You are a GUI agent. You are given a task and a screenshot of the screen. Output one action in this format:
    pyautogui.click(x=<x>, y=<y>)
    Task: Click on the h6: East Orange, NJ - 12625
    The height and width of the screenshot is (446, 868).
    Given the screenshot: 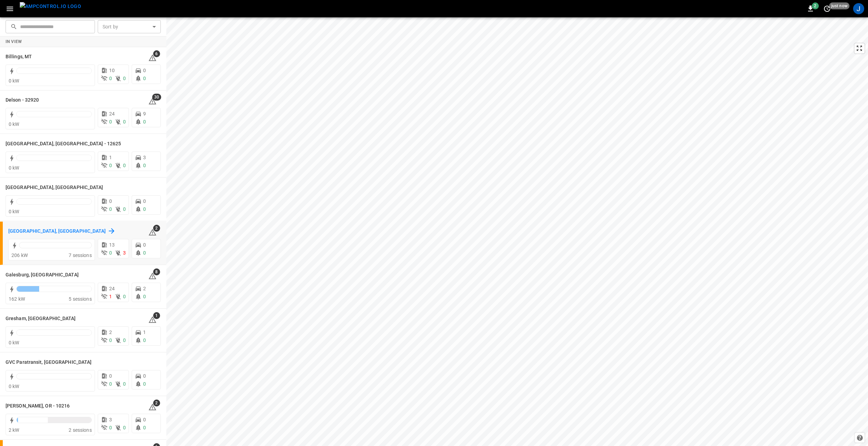 What is the action you would take?
    pyautogui.click(x=63, y=144)
    